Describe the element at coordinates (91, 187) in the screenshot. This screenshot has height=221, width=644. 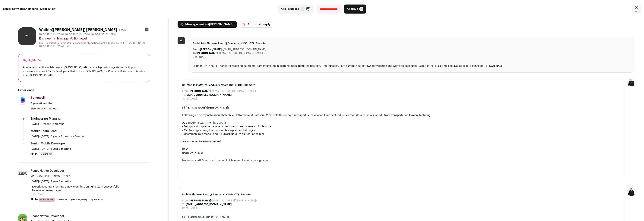
I see `p: - Experienced transforming a new team into an Agile team successfully` at that location.